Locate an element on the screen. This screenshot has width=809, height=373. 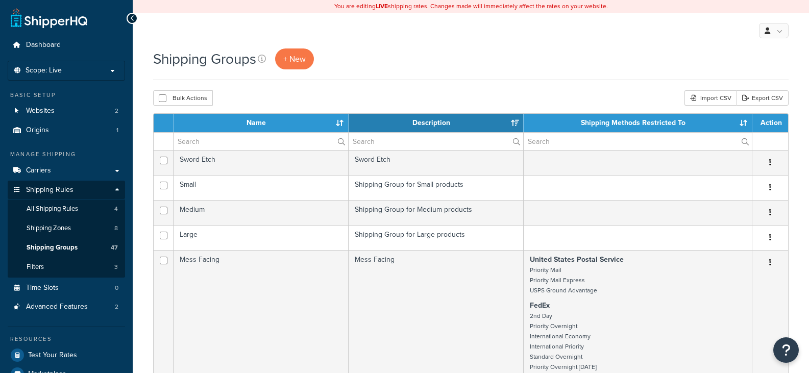
h1: Shipping Groups is located at coordinates (205, 59).